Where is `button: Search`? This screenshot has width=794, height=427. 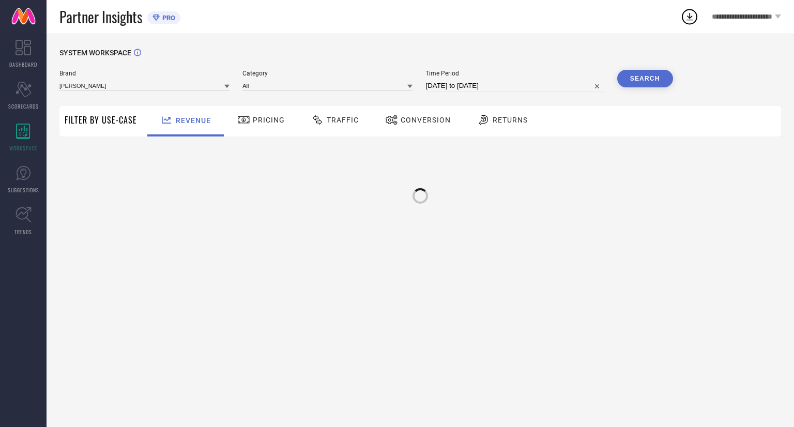 button: Search is located at coordinates (645, 79).